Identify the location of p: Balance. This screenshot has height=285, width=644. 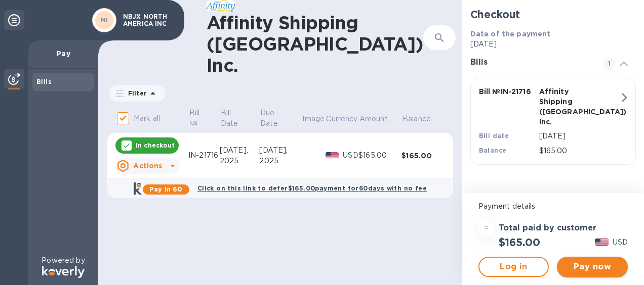
(417, 119).